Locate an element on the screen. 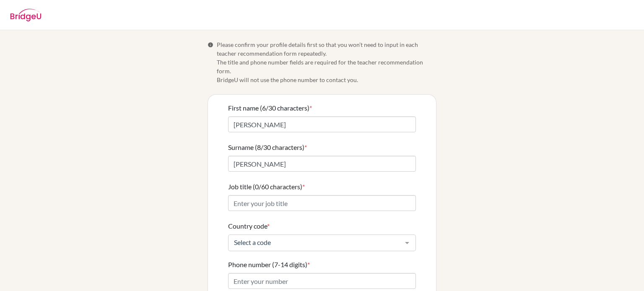 This screenshot has width=644, height=291. img: BridgeU logo is located at coordinates (26, 15).